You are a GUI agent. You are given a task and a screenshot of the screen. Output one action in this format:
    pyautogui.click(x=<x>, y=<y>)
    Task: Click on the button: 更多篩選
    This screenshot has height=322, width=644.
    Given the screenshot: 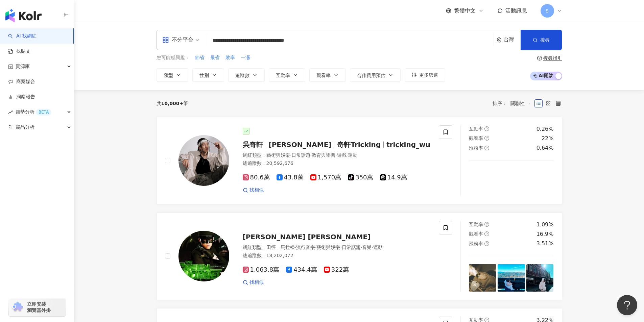 What is the action you would take?
    pyautogui.click(x=425, y=75)
    